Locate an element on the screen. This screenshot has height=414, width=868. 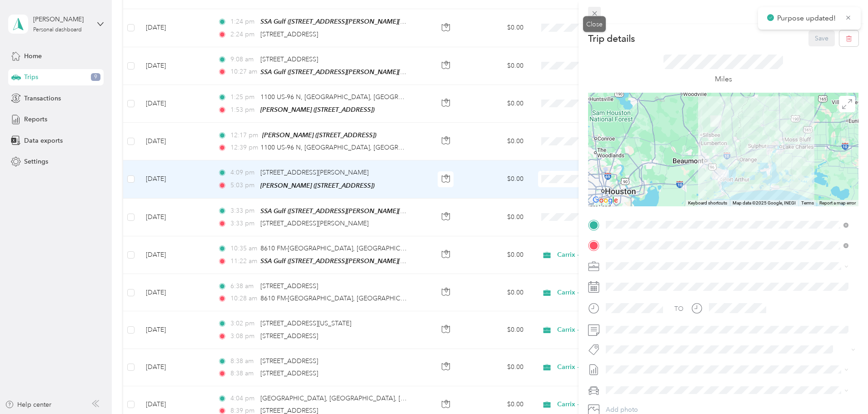
a: Open this area in Google Maps (opens a new window) is located at coordinates (606, 200).